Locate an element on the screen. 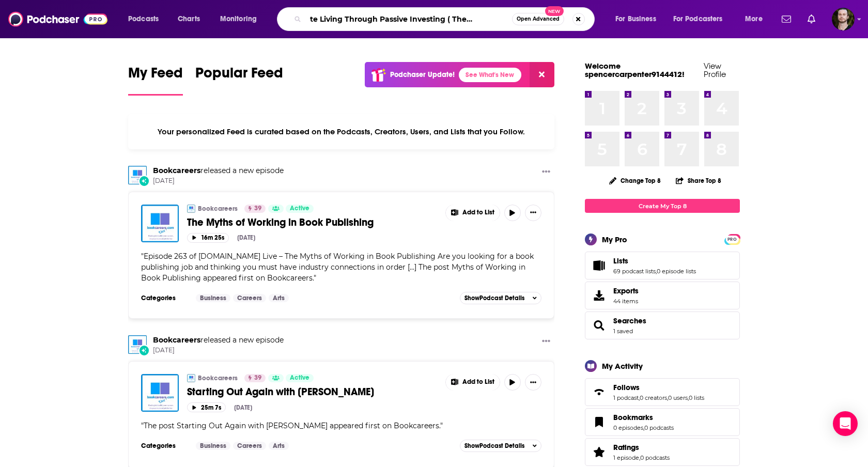 The width and height of the screenshot is (868, 467). a: Popular Feed is located at coordinates (239, 79).